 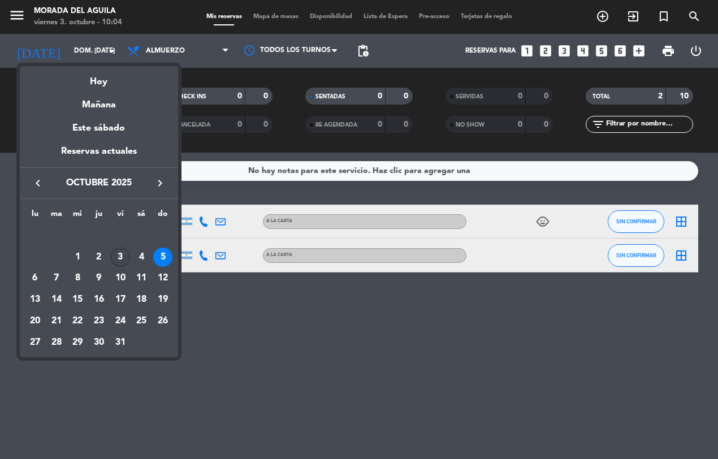 I want to click on div: 22, so click(x=78, y=321).